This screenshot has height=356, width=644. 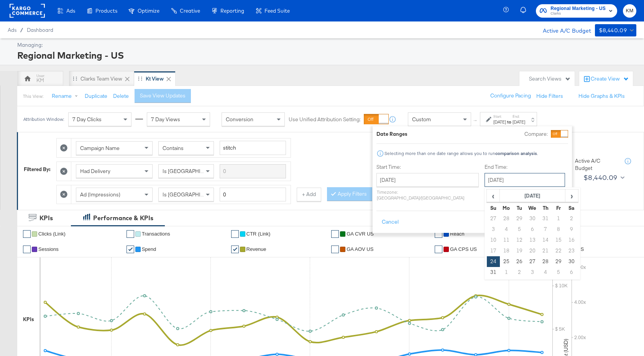 What do you see at coordinates (545, 240) in the screenshot?
I see `td: 14` at bounding box center [545, 240].